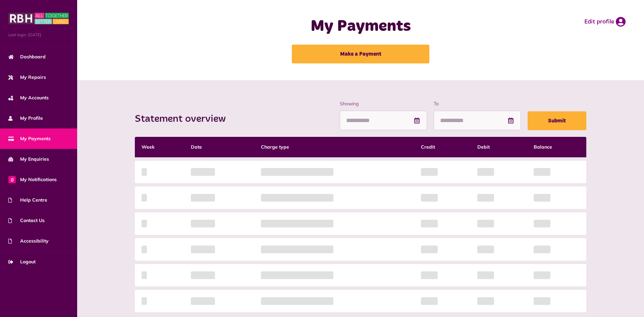  Describe the element at coordinates (360, 54) in the screenshot. I see `a: Make a Payment` at that location.